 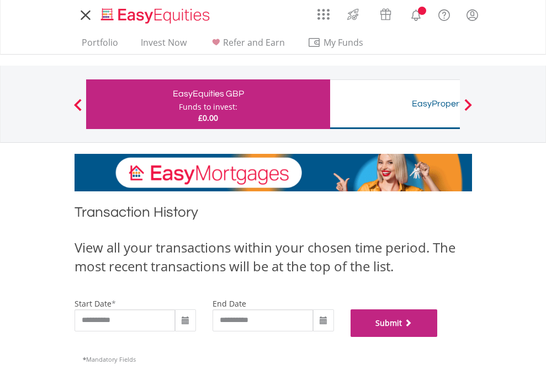 I want to click on a: Home page, so click(x=155, y=14).